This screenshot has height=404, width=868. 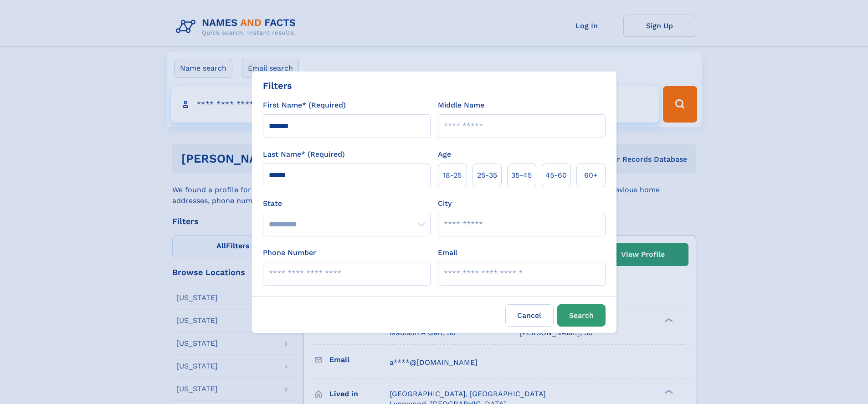 I want to click on label: Age, so click(x=444, y=154).